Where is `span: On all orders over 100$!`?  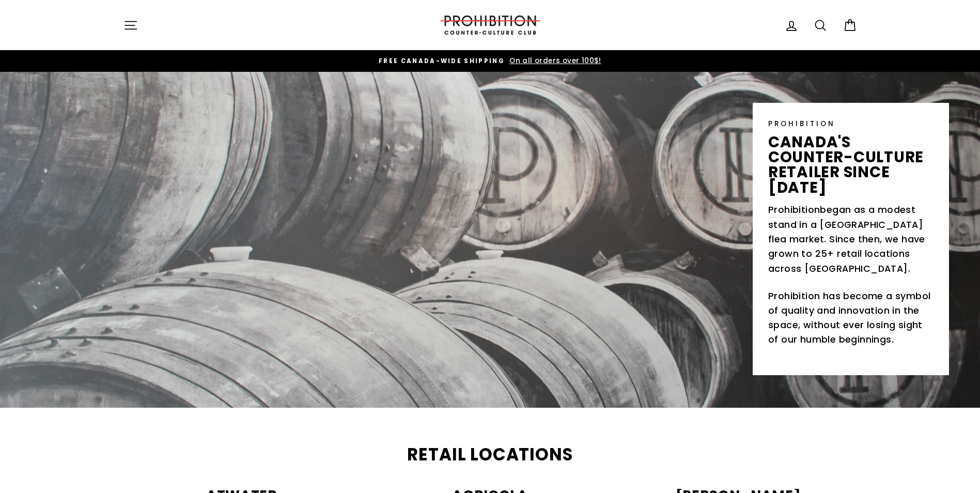 span: On all orders over 100$! is located at coordinates (553, 60).